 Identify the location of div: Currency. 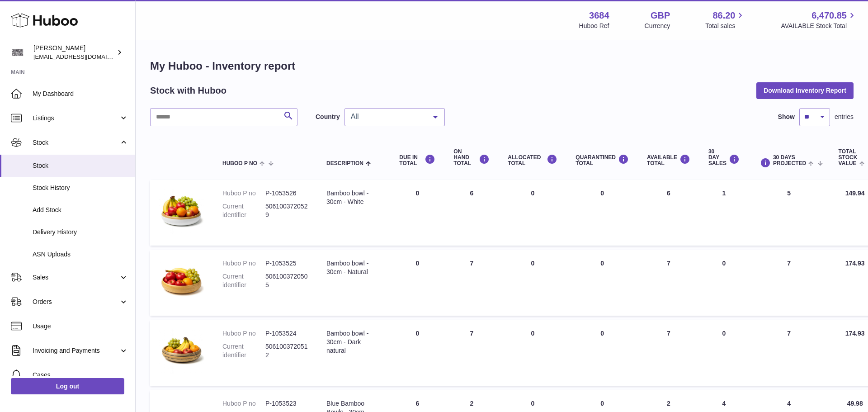
(657, 26).